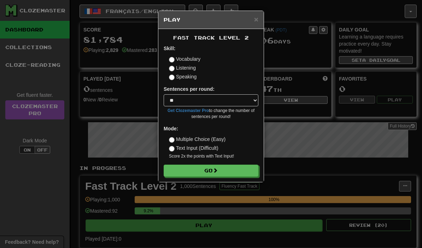 Image resolution: width=422 pixels, height=248 pixels. I want to click on input: Speaking, so click(172, 77).